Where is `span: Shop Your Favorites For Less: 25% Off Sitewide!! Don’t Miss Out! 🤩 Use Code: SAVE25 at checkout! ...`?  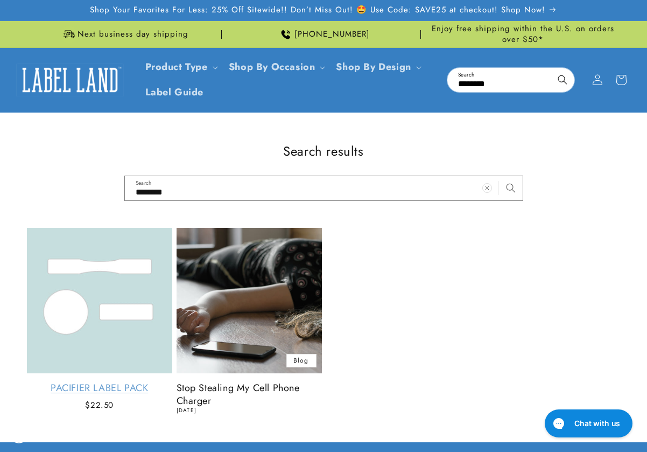 span: Shop Your Favorites For Less: 25% Off Sitewide!! Don’t Miss Out! 🤩 Use Code: SAVE25 at checkout! ... is located at coordinates (318, 10).